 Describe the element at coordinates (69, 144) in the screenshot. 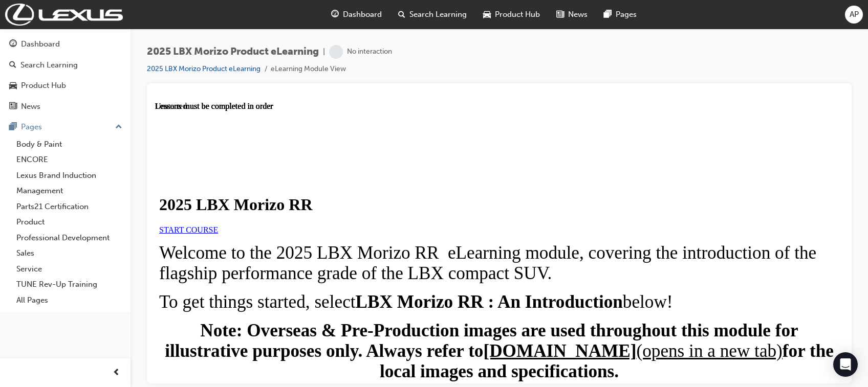

I see `a: Body & Paint` at that location.